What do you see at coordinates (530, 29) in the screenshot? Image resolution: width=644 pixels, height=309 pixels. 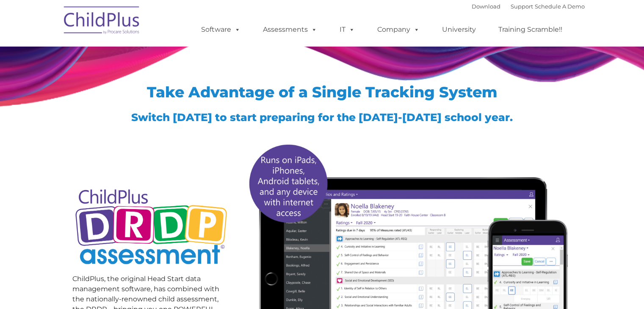 I see `a: Training Scramble!!` at bounding box center [530, 29].